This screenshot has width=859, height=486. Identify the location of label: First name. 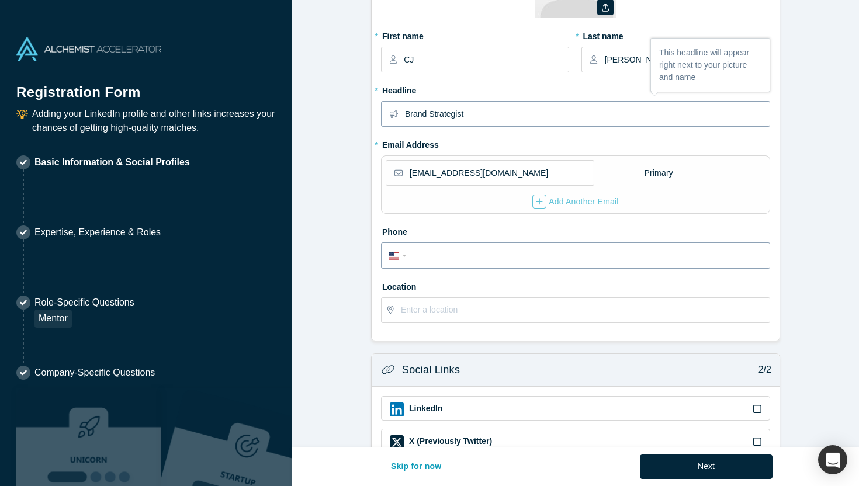
(475, 34).